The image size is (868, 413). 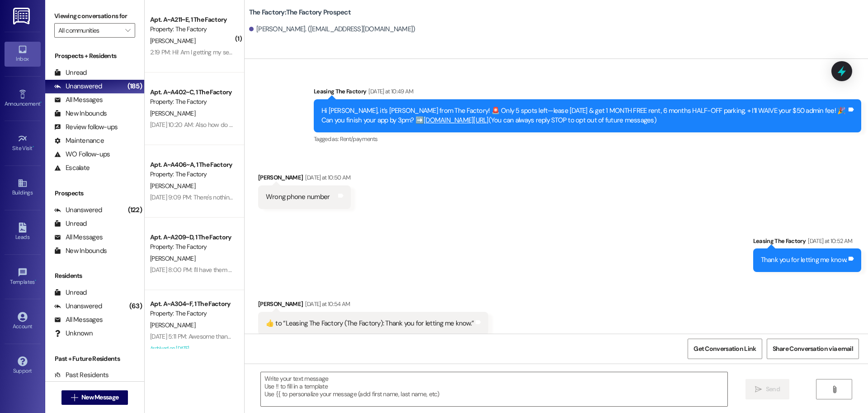 I want to click on a: Site Visit •, so click(x=23, y=143).